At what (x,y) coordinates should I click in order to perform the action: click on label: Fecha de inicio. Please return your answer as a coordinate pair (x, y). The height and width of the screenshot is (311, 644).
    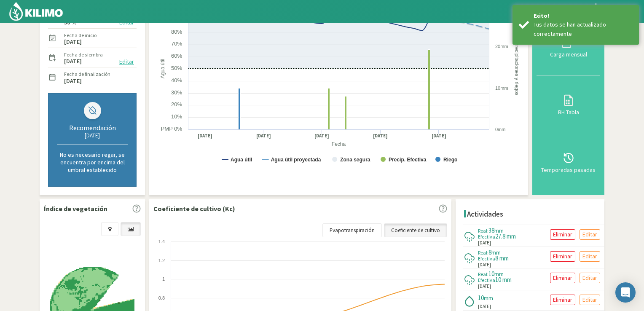
    Looking at the image, I should click on (80, 35).